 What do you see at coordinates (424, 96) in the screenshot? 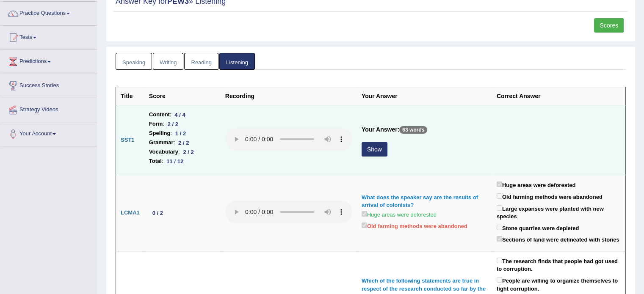
I see `th: Your Answer` at bounding box center [424, 96].